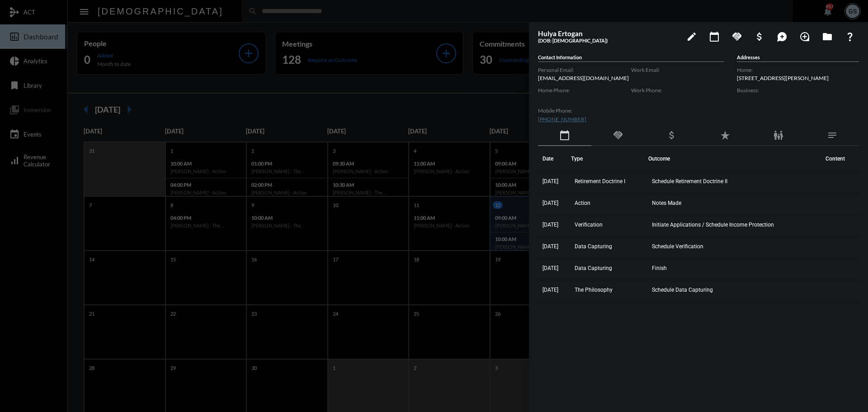  I want to click on label: Work Phone:, so click(678, 90).